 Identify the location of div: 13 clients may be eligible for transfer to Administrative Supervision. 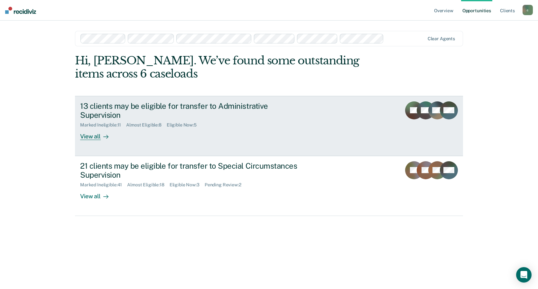
(193, 111).